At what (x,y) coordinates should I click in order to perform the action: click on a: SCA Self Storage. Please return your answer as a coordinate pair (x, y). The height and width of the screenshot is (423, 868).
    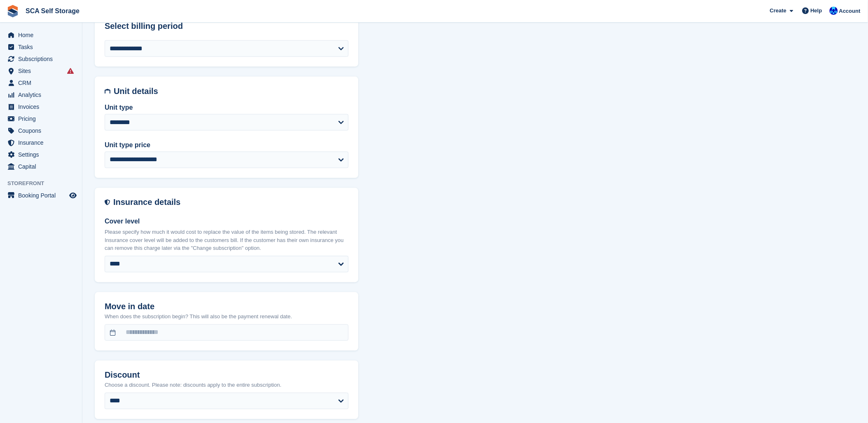
    Looking at the image, I should click on (52, 10).